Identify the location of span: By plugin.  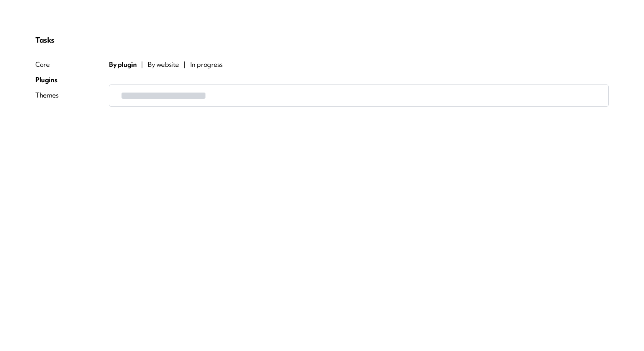
(123, 65).